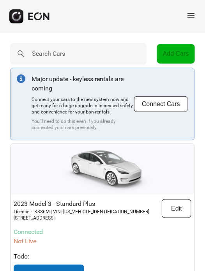 The width and height of the screenshot is (205, 271). Describe the element at coordinates (48, 54) in the screenshot. I see `label: Search Cars` at that location.